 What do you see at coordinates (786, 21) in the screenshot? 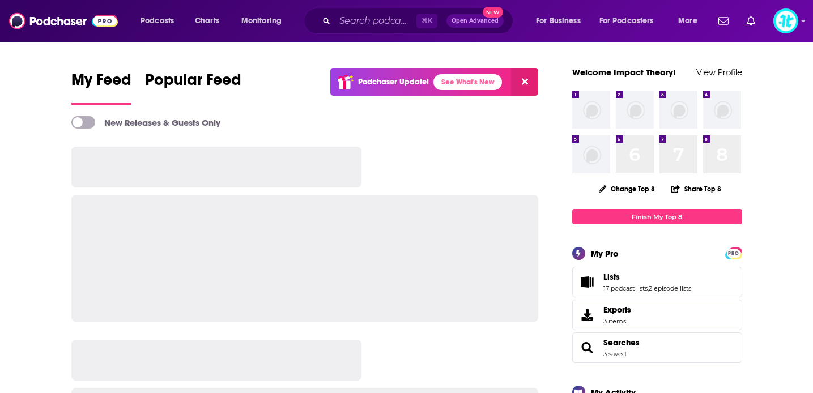
I see `button: Show profile menu` at bounding box center [786, 21].